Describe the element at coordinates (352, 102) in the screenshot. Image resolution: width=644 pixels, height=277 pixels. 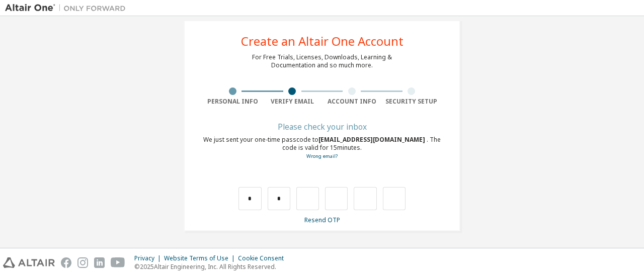
I see `div: Account Info` at that location.